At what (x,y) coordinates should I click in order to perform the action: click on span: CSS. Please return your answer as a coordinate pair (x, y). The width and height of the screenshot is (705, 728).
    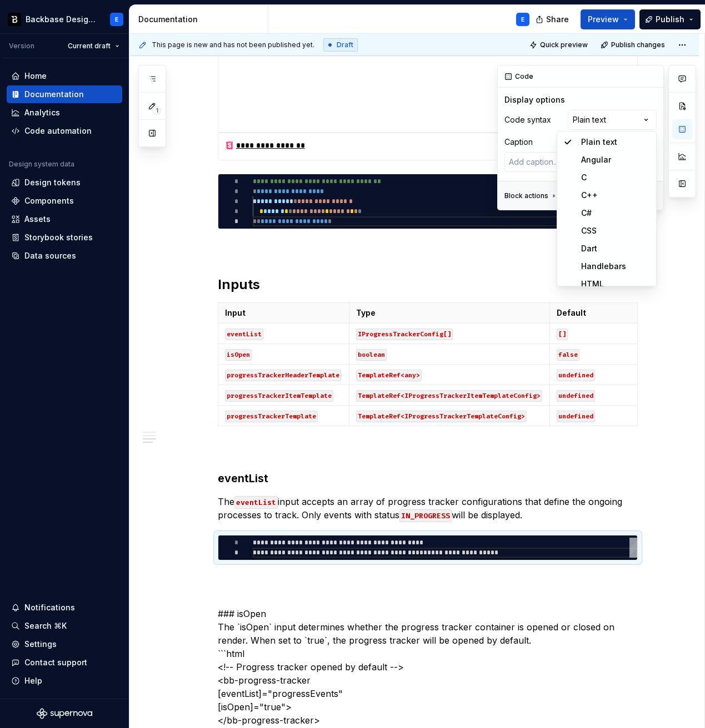
    Looking at the image, I should click on (589, 230).